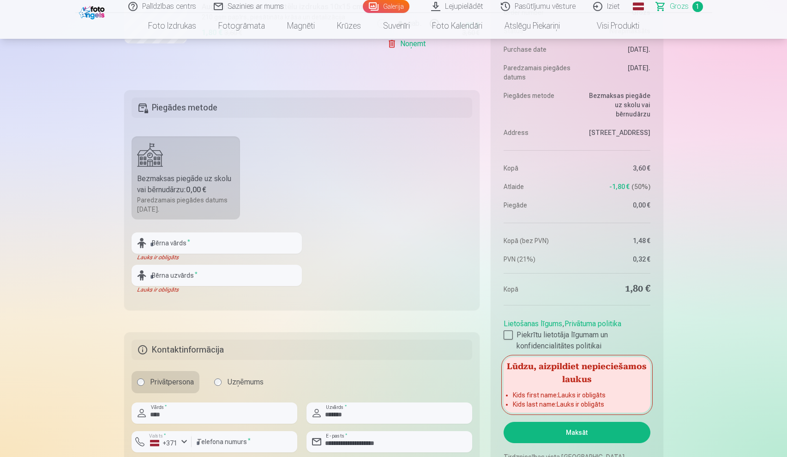 This screenshot has height=457, width=787. I want to click on a: Foto izdrukas, so click(172, 26).